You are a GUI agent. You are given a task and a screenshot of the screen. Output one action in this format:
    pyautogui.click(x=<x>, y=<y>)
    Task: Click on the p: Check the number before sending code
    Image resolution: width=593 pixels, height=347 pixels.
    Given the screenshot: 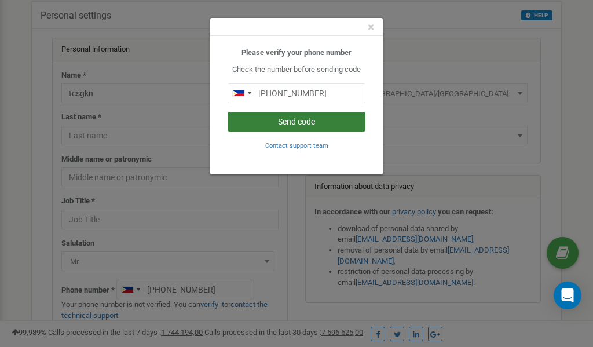 What is the action you would take?
    pyautogui.click(x=297, y=70)
    